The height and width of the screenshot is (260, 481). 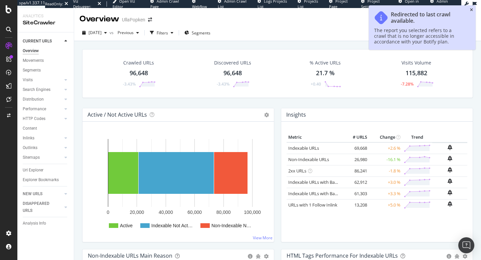 I want to click on div: NEW URLS, so click(x=32, y=194).